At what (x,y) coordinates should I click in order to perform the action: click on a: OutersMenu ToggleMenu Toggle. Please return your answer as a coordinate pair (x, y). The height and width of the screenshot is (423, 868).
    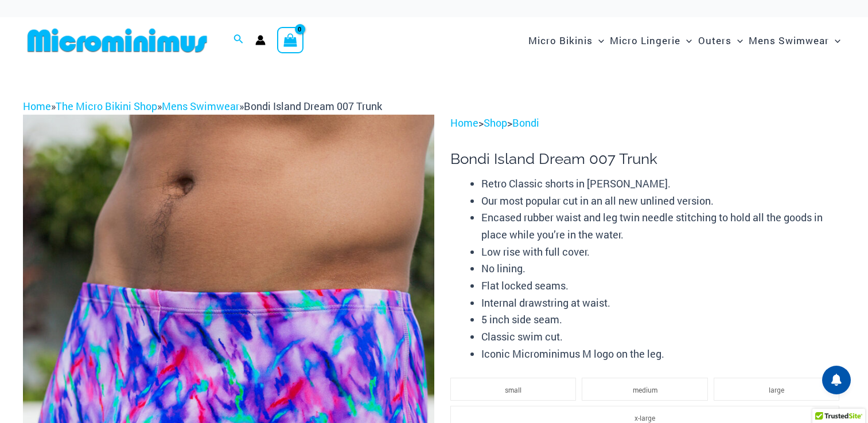
    Looking at the image, I should click on (720, 40).